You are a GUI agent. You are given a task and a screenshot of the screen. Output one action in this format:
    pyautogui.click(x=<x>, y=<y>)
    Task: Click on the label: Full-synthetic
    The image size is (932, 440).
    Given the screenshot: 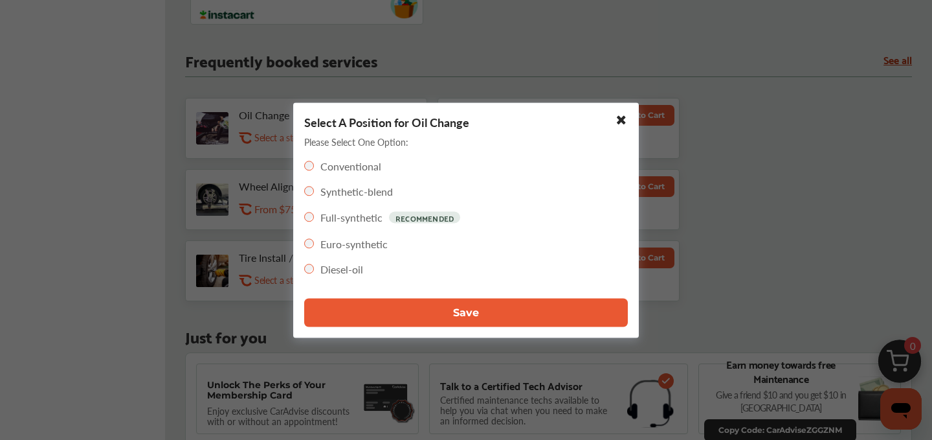 What is the action you would take?
    pyautogui.click(x=352, y=217)
    